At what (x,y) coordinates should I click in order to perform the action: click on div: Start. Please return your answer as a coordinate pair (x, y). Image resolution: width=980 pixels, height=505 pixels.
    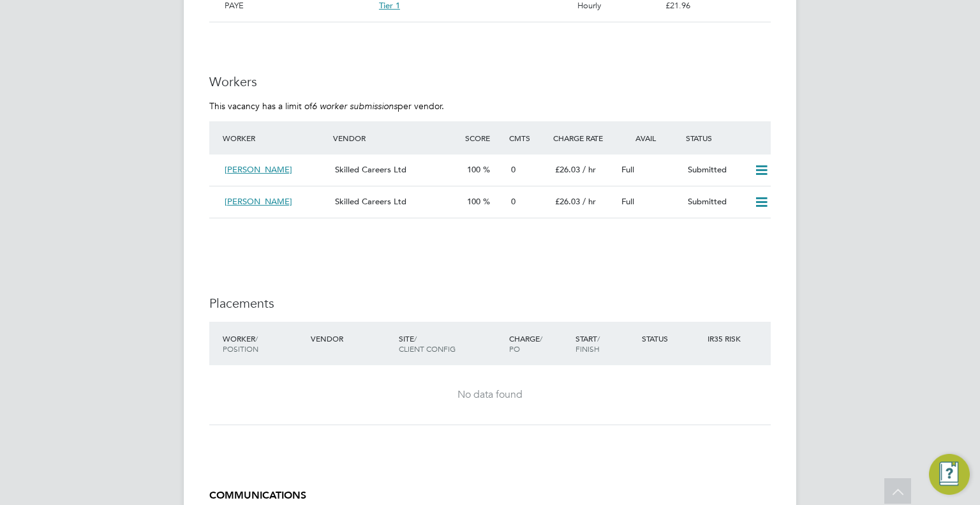
    Looking at the image, I should click on (606, 344).